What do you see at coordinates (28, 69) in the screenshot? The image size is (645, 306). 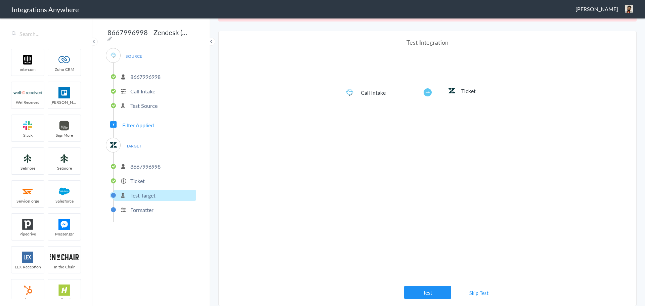 I see `span: intercom` at bounding box center [28, 69].